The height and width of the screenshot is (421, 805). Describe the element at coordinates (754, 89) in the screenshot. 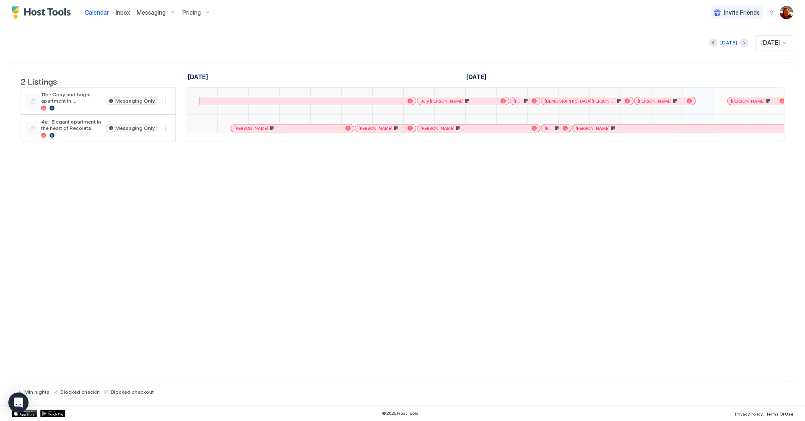

I see `span: 16` at that location.